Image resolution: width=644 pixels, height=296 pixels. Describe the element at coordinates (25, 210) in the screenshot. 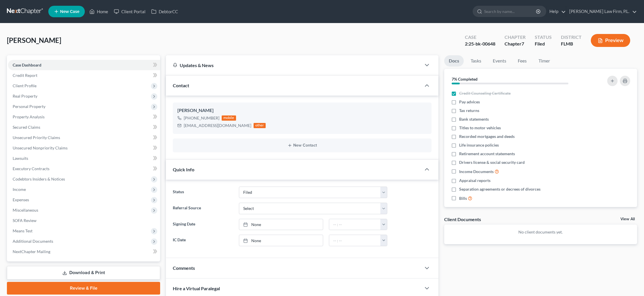

I see `span: Miscellaneous` at that location.